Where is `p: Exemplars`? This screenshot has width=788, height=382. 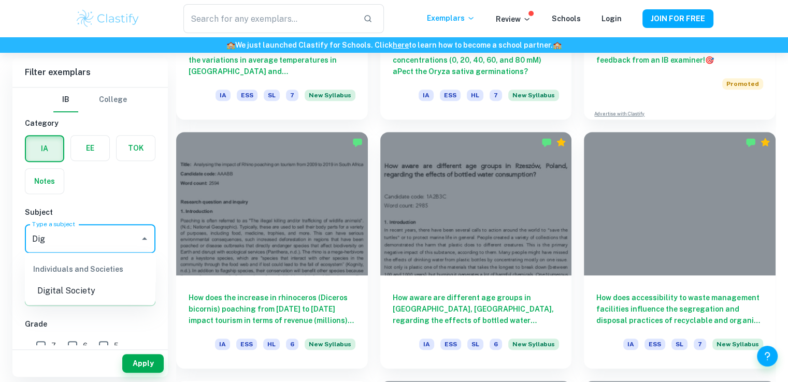 p: Exemplars is located at coordinates (451, 18).